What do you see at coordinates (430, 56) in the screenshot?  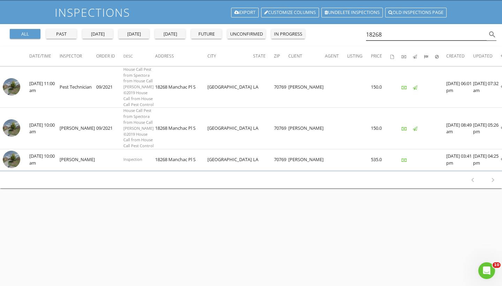 I see `th: Submitted: Not sorted.` at bounding box center [430, 56].